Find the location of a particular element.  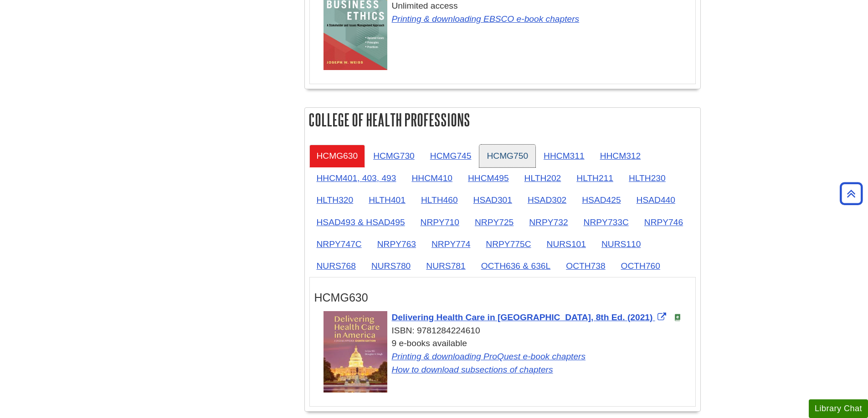

a: NRPY733C is located at coordinates (606, 222).